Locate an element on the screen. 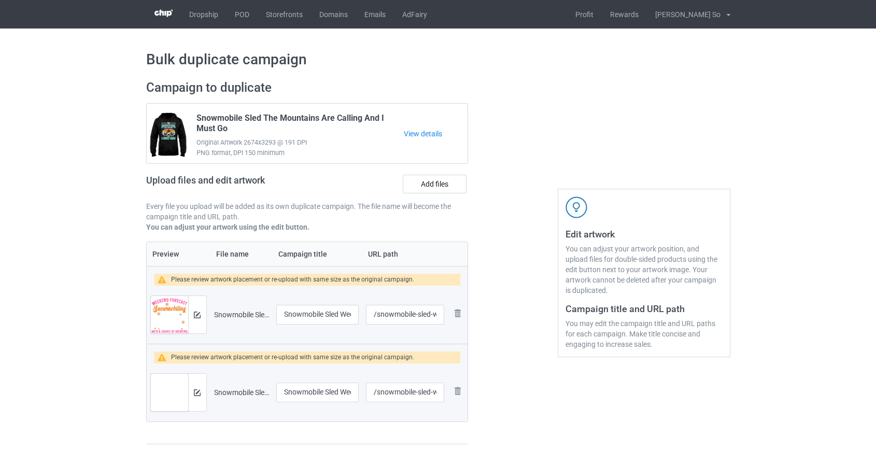 The height and width of the screenshot is (450, 876). div: Snowmobile Sled Weekend Forecast.png is located at coordinates (241, 392).